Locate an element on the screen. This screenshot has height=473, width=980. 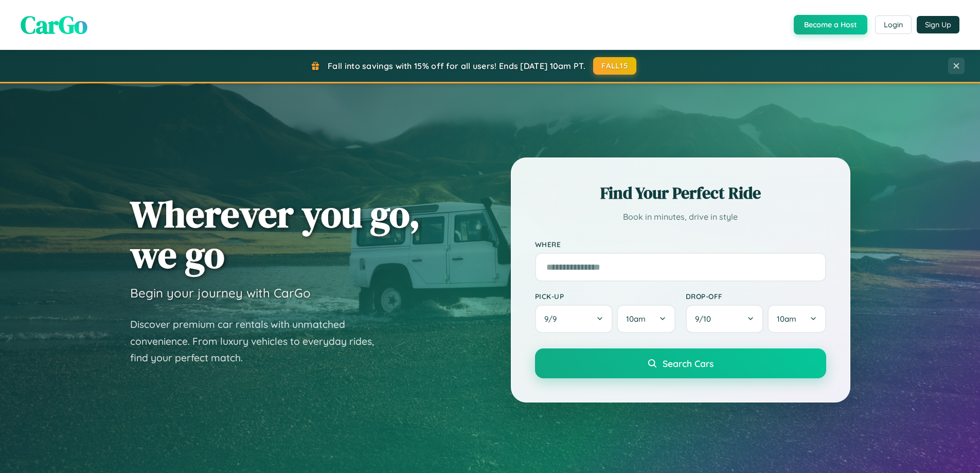
p: Book in minutes, drive in style is located at coordinates (681, 216).